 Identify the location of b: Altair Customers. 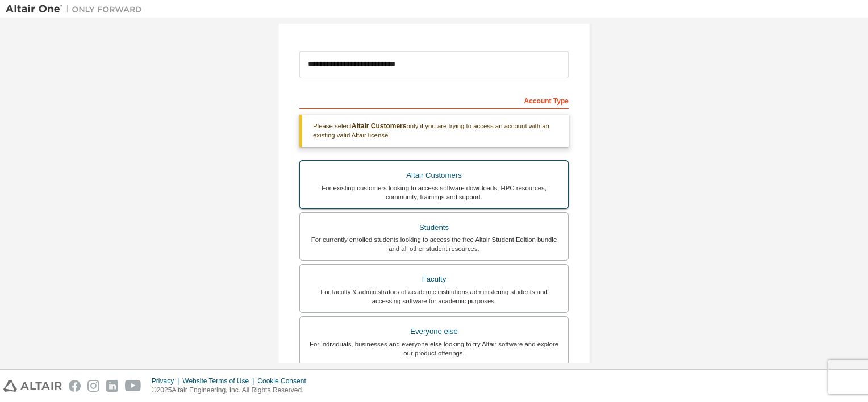
(379, 126).